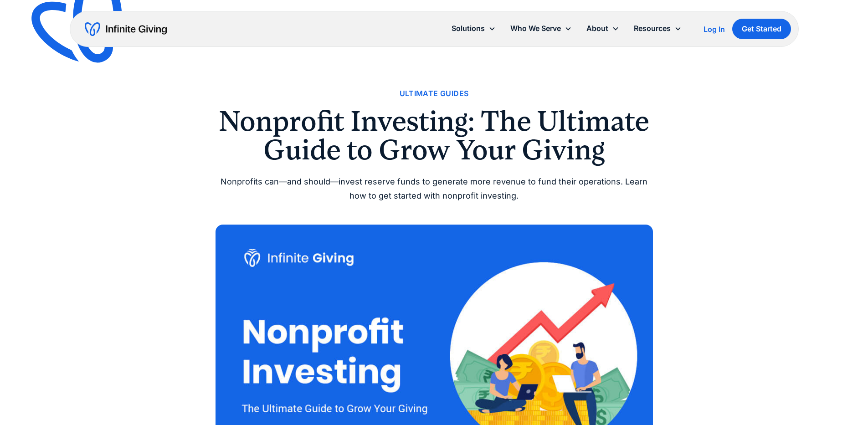  I want to click on a: Get Started, so click(762, 28).